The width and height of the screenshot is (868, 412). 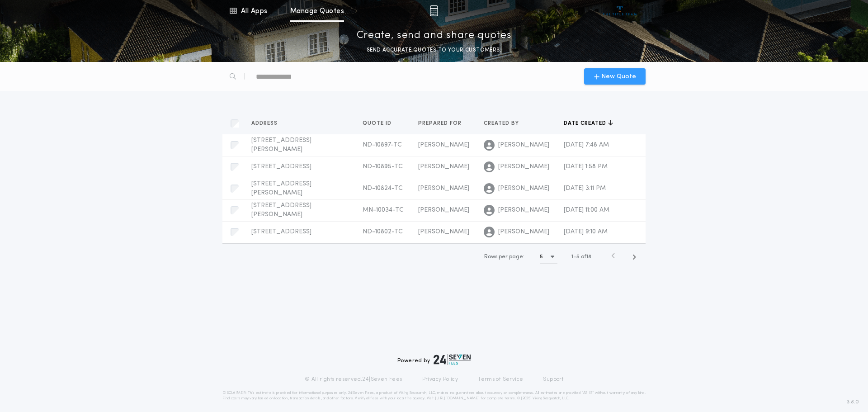 I want to click on span: 1, so click(x=572, y=257).